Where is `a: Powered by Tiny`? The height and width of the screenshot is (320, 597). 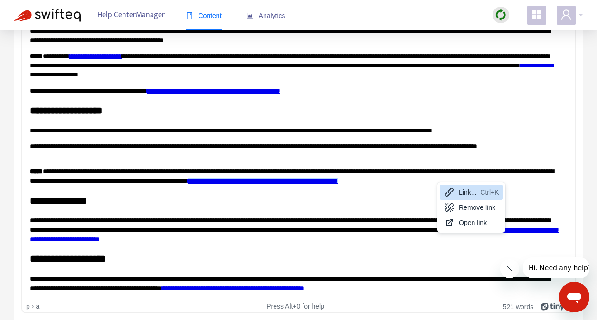
a: Powered by Tiny is located at coordinates (553, 307).